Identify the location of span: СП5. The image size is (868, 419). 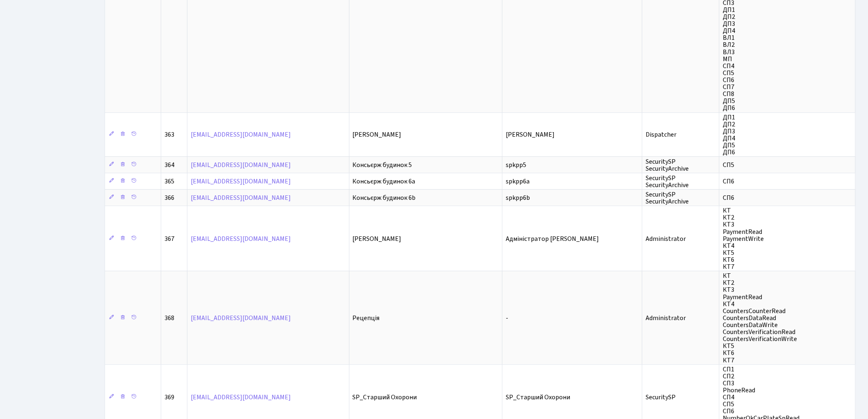
(729, 165).